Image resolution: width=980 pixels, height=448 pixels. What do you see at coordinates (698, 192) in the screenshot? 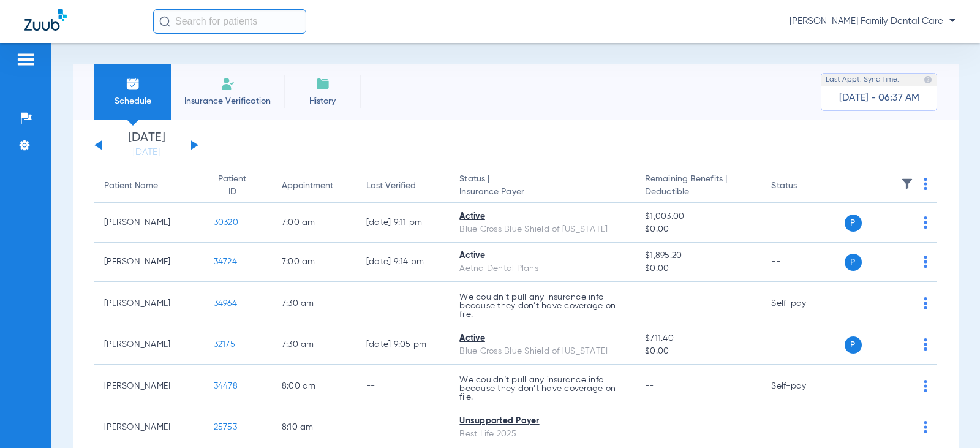
I see `span: Deductible` at bounding box center [698, 192].